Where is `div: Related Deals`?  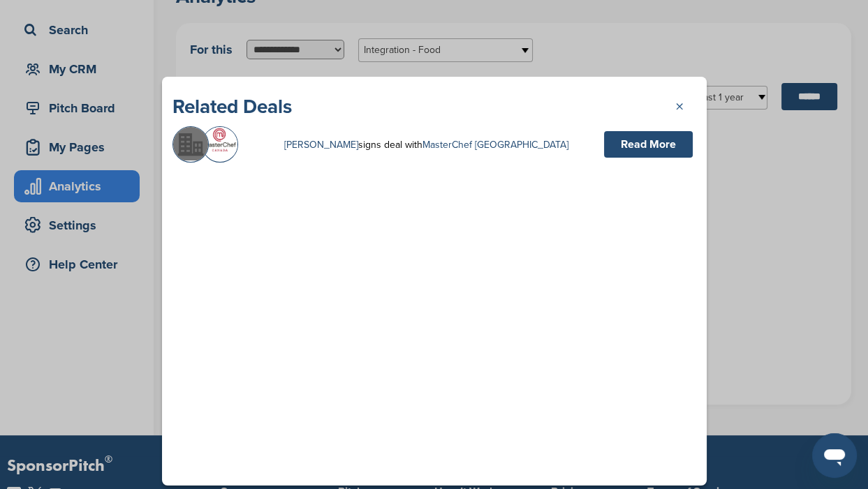
div: Related Deals is located at coordinates (434, 106).